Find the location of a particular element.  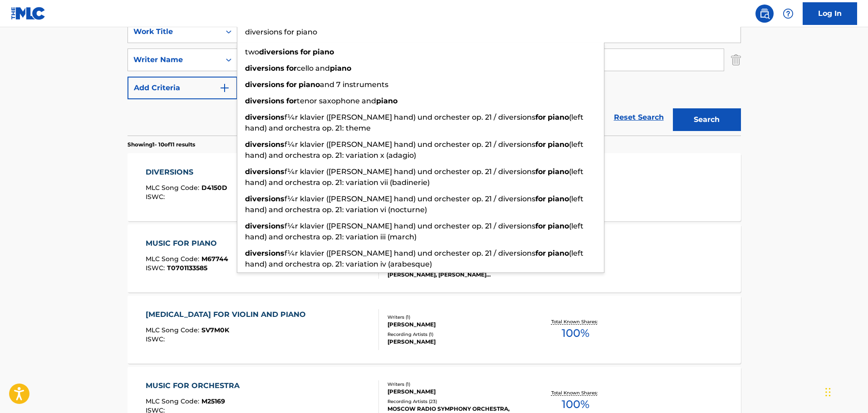

div: Drag is located at coordinates (828, 392).